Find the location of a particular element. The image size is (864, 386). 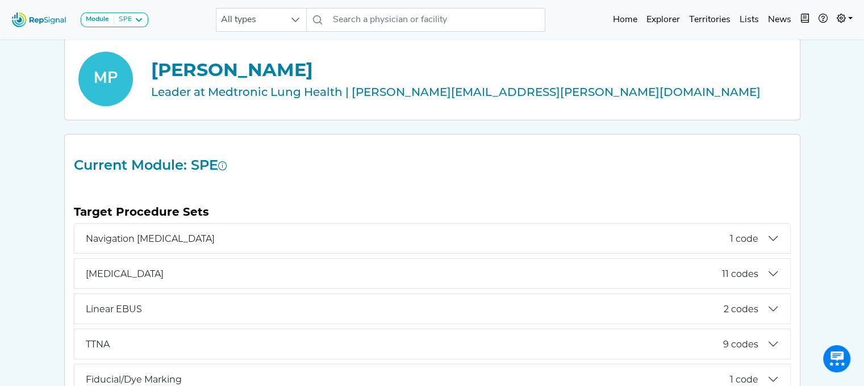

button: ModuleSPE is located at coordinates (114, 20).